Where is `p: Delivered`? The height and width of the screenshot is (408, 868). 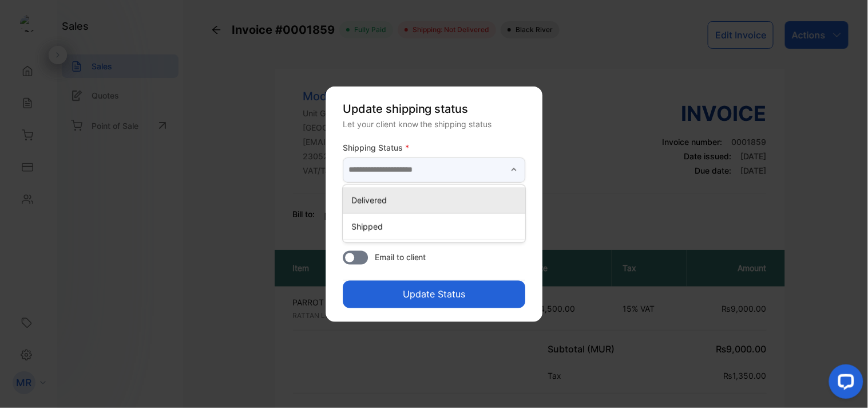 p: Delivered is located at coordinates (436, 199).